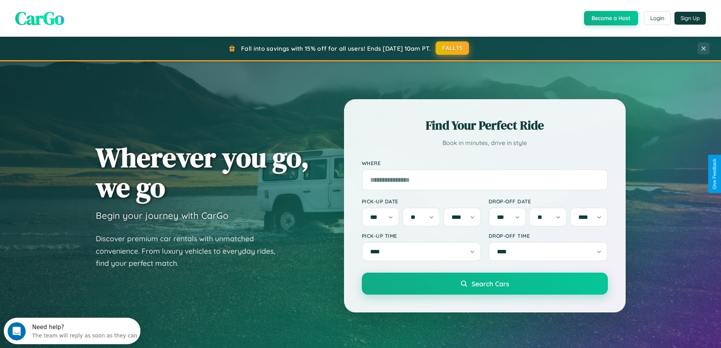 Image resolution: width=721 pixels, height=348 pixels. Describe the element at coordinates (490, 283) in the screenshot. I see `span: Search Cars` at that location.